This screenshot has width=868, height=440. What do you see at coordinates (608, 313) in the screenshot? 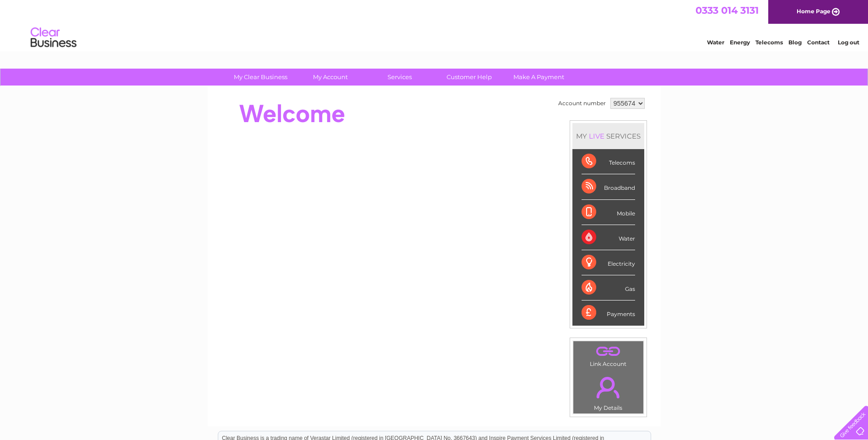
I see `div: Payments` at bounding box center [608, 313].